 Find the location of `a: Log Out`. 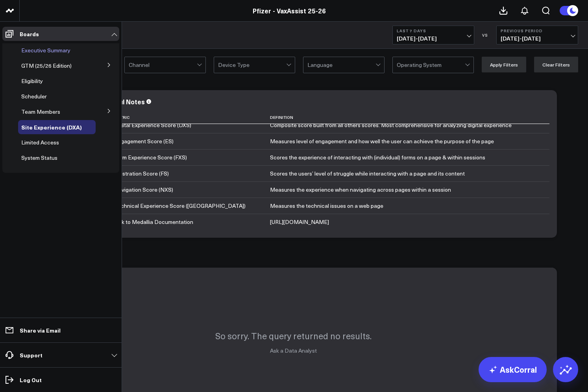

a: Log Out is located at coordinates (60, 380).